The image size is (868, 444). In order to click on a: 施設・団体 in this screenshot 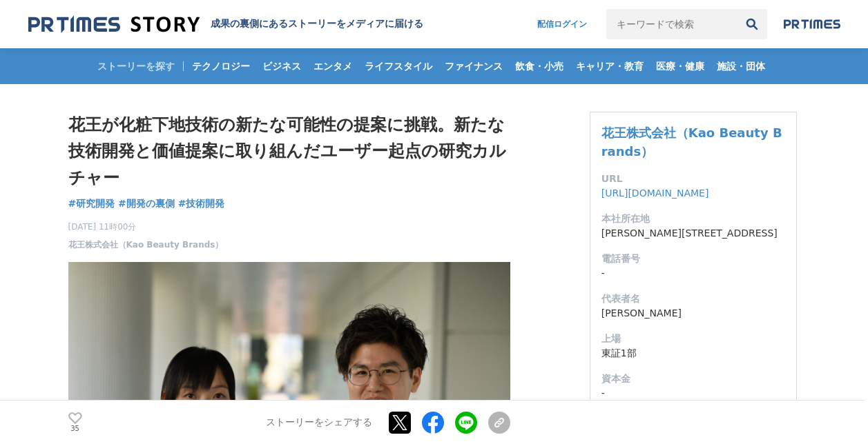, I will do `click(741, 66)`.